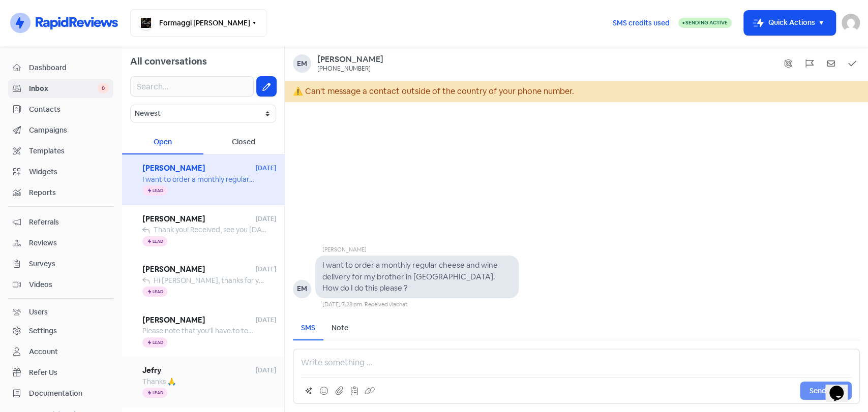 The width and height of the screenshot is (868, 412). Describe the element at coordinates (60, 130) in the screenshot. I see `a: Campaigns` at that location.